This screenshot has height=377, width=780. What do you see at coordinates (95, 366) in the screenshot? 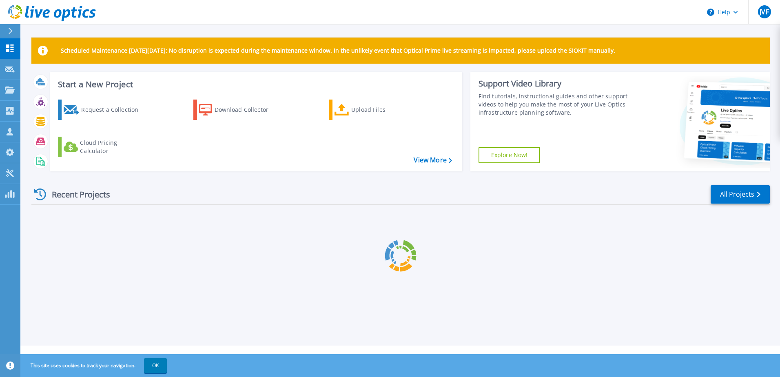
I see `span: This site uses cookies to track your navigation.` at bounding box center [95, 366].